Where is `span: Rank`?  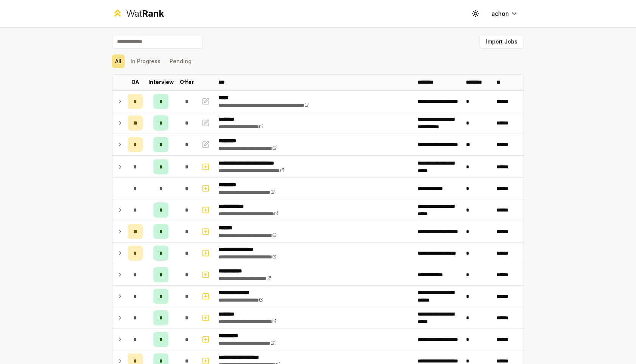
span: Rank is located at coordinates (153, 13).